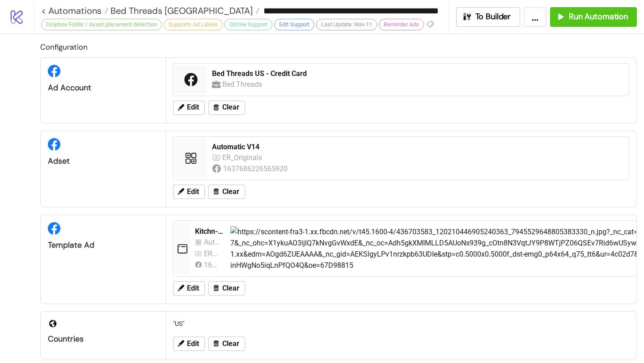  What do you see at coordinates (418, 147) in the screenshot?
I see `div: Automatic V14` at bounding box center [418, 147].